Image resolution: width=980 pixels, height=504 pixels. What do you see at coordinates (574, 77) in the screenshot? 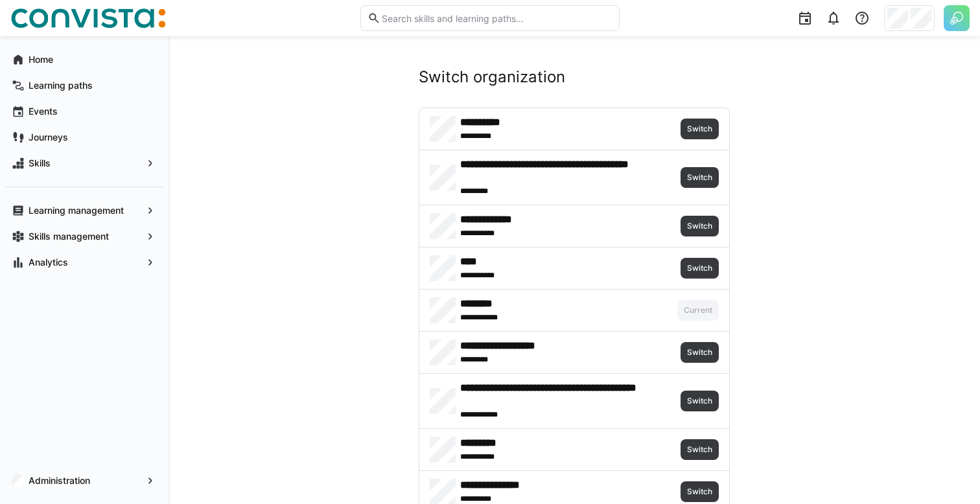
I see `h2: Switch organization` at bounding box center [574, 77].